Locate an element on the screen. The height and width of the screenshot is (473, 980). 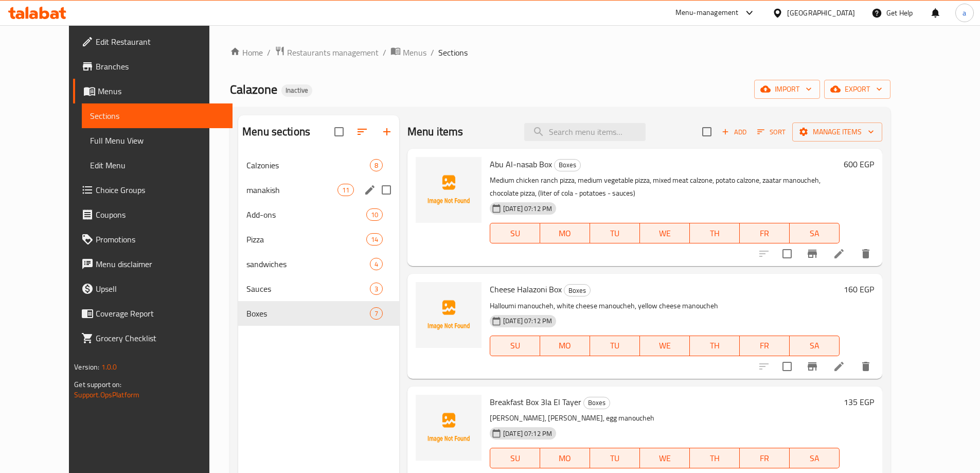
nav: breadcrumb is located at coordinates (560, 53).